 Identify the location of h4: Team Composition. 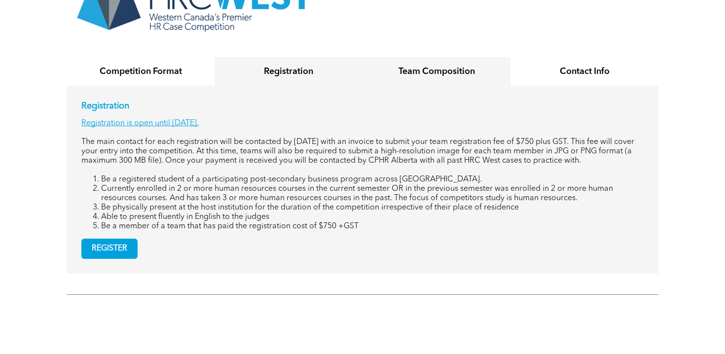
(436, 71).